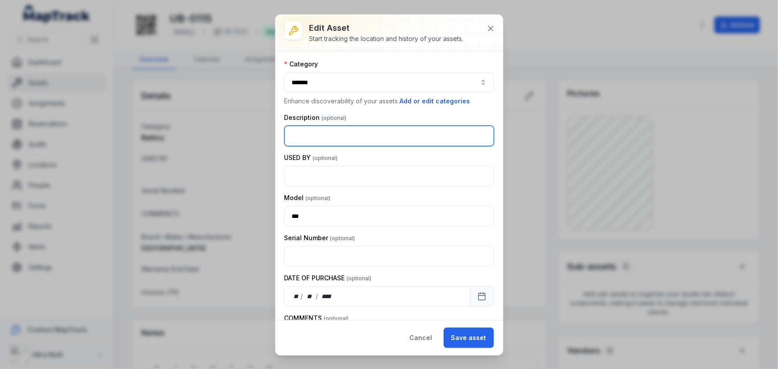 The height and width of the screenshot is (369, 778). What do you see at coordinates (387, 39) in the screenshot?
I see `div: Start tracking the location and history of your assets.` at bounding box center [387, 39].